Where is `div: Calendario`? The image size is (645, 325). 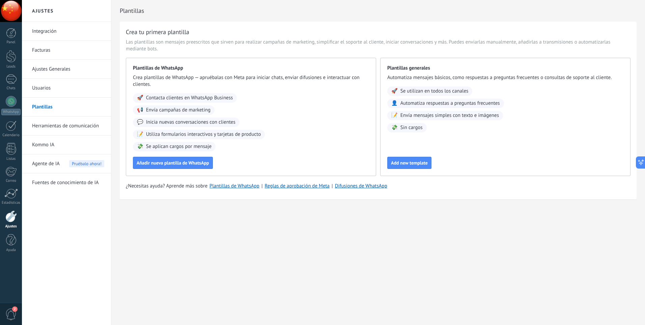
div: Calendario is located at coordinates (11, 135).